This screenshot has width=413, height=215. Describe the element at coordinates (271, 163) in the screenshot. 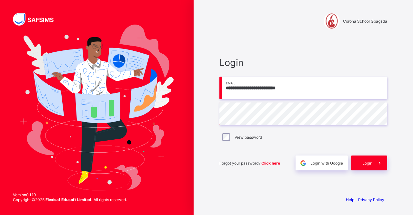

I see `a: Click here` at that location.